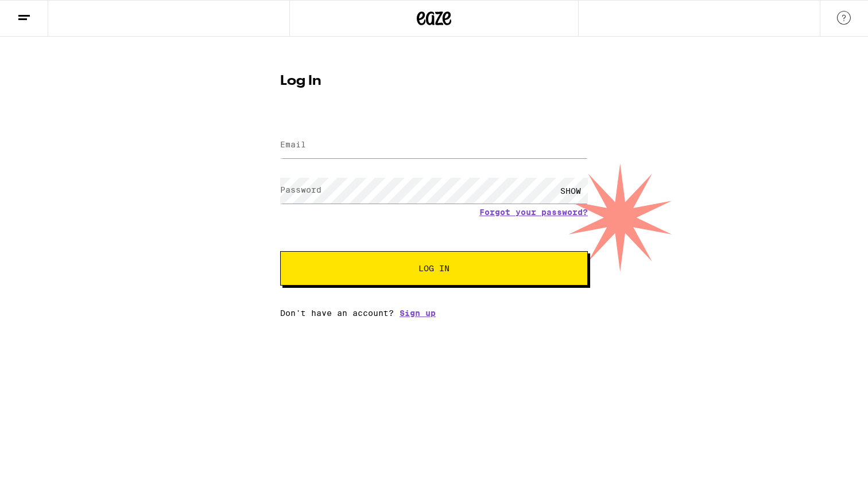 The height and width of the screenshot is (496, 868). Describe the element at coordinates (301, 190) in the screenshot. I see `label: Password` at that location.